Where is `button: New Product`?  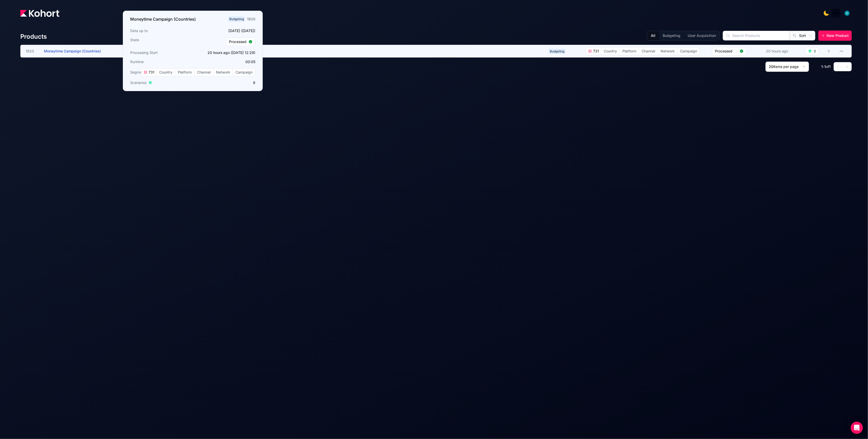 button: New Product is located at coordinates (835, 36).